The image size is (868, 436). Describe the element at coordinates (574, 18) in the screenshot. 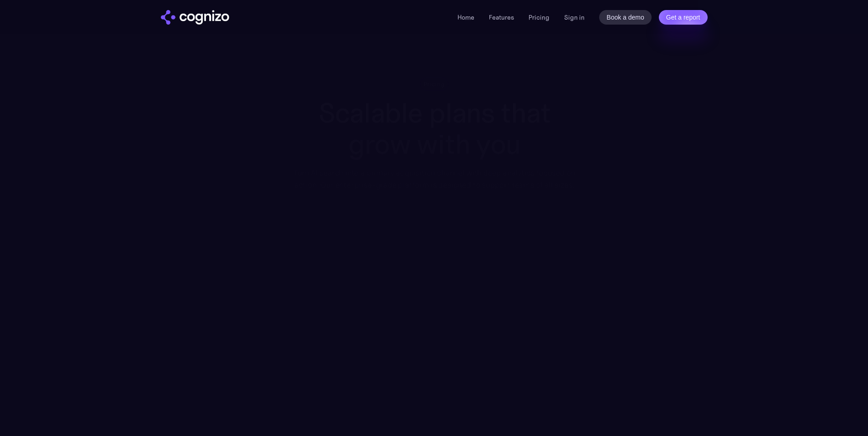

I see `a: Sign in` at that location.